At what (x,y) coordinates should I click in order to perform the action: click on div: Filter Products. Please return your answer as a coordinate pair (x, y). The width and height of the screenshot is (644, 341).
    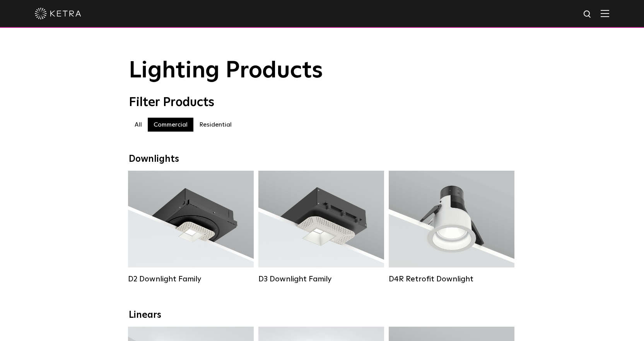
    Looking at the image, I should click on (322, 103).